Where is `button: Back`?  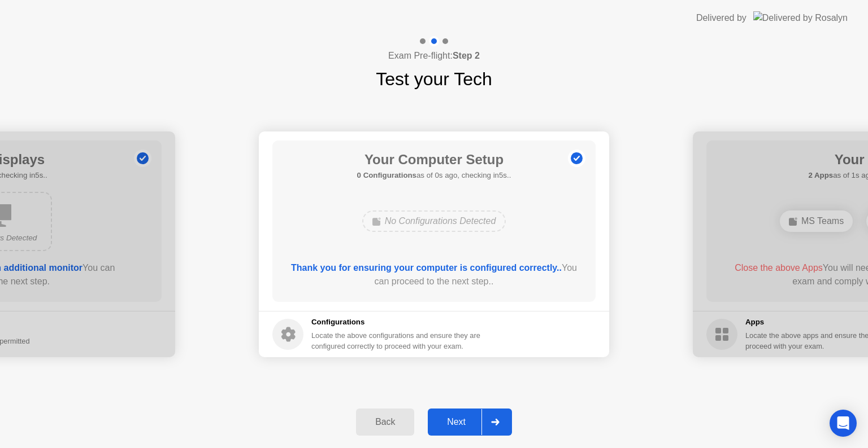
button: Back is located at coordinates (384, 422).